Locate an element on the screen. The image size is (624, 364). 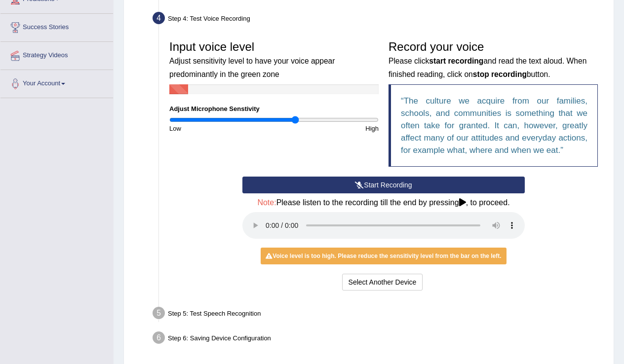
span: Note: is located at coordinates (267, 203).